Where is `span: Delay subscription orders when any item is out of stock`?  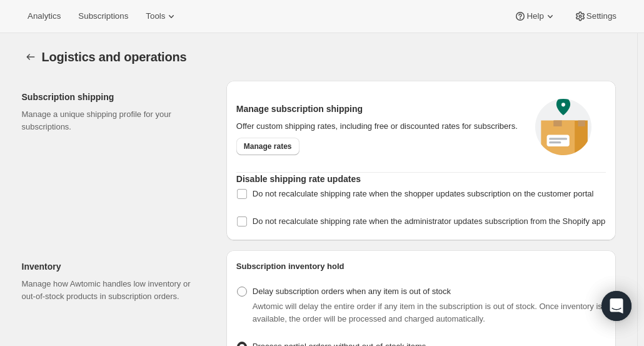
span: Delay subscription orders when any item is out of stock is located at coordinates (352, 291).